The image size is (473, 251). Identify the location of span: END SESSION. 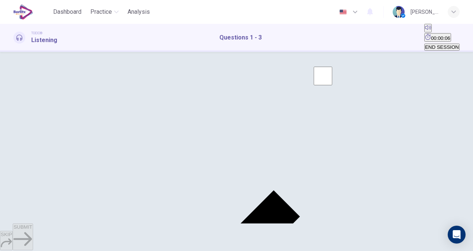
(442, 47).